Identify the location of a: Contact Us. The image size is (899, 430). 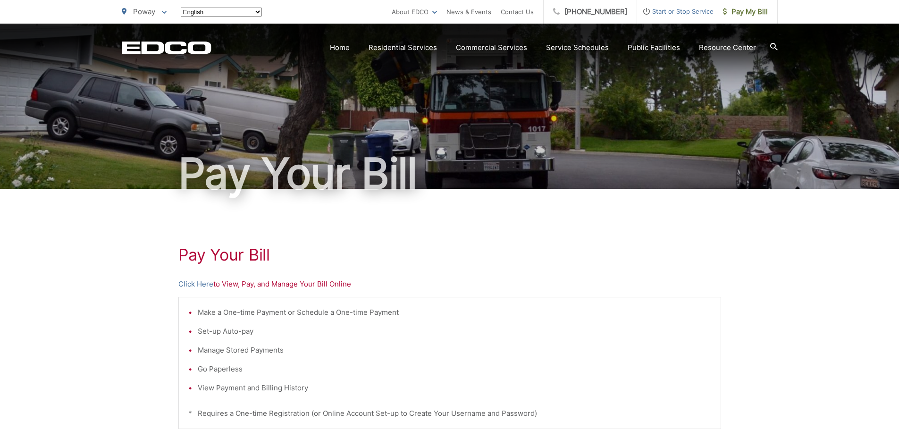
(517, 12).